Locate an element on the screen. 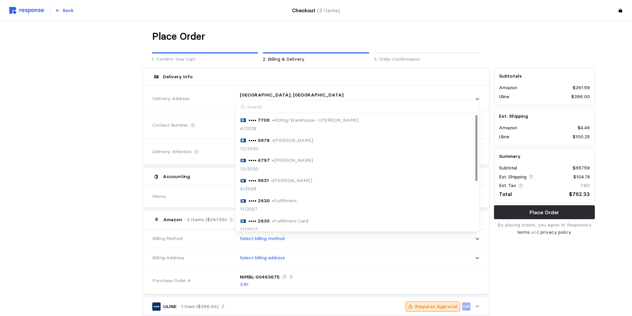 The image size is (632, 316). p: · 2 Items ($261.59) is located at coordinates (205, 220).